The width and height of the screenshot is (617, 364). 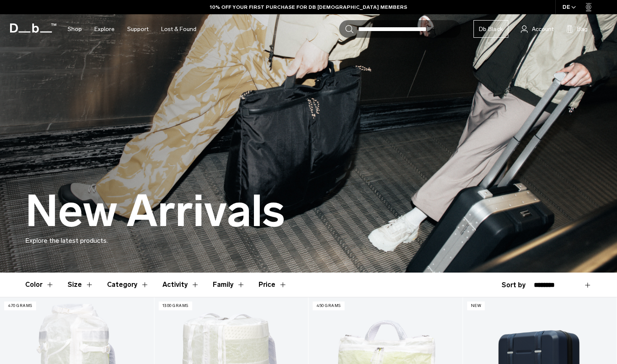 What do you see at coordinates (329, 306) in the screenshot?
I see `p: 450 grams` at bounding box center [329, 306].